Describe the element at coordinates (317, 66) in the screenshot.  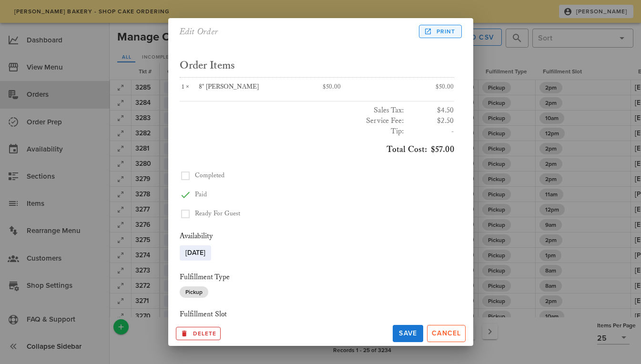
I see `h2: Order Items` at that location.